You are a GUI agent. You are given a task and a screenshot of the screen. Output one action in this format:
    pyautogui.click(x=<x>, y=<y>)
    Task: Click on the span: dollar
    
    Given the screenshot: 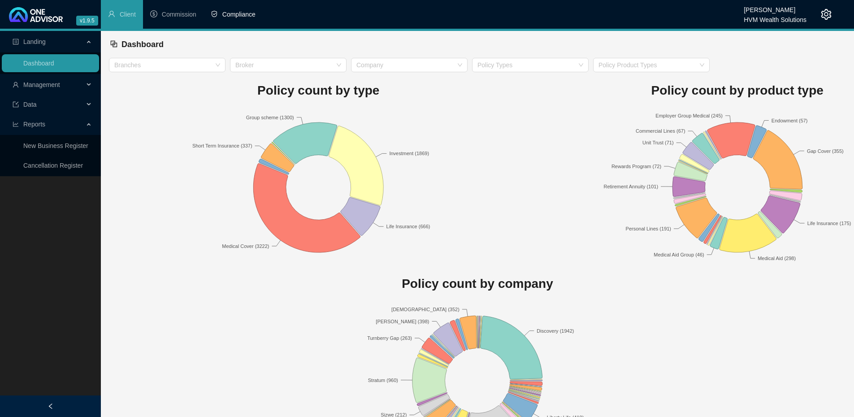 What is the action you would take?
    pyautogui.click(x=154, y=14)
    